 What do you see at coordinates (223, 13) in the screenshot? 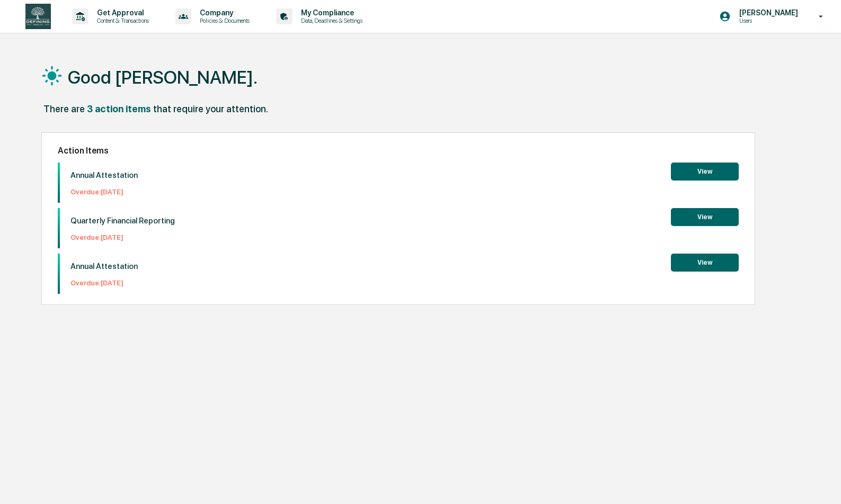
I see `p: Company` at bounding box center [223, 13].